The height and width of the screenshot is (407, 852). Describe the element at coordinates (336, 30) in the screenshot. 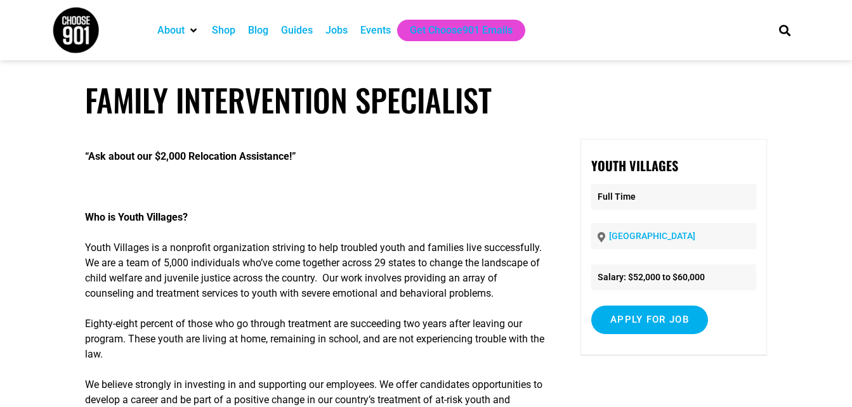

I see `div: Jobs` at that location.